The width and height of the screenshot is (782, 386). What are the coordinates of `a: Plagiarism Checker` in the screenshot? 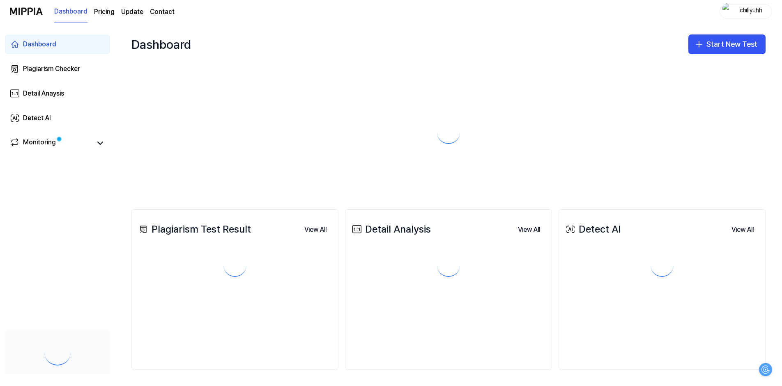 It's located at (57, 69).